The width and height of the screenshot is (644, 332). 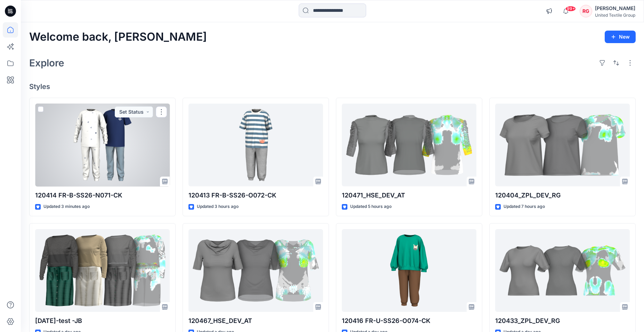 What do you see at coordinates (524, 206) in the screenshot?
I see `p: Updated 7 hours ago` at bounding box center [524, 206].